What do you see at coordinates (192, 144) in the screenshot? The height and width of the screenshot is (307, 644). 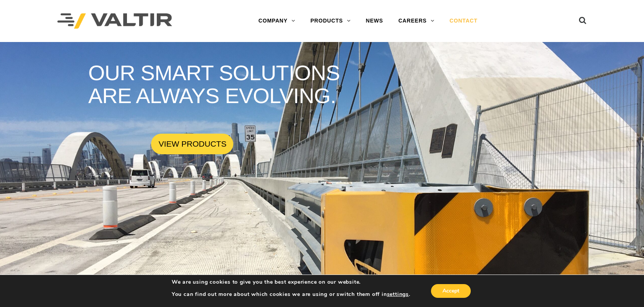 I see `a: VIEW PRODUCTS` at bounding box center [192, 144].